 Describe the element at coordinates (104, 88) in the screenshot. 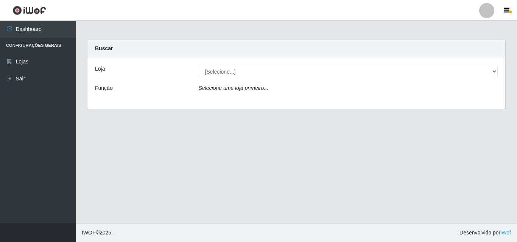

I see `label: Função` at that location.